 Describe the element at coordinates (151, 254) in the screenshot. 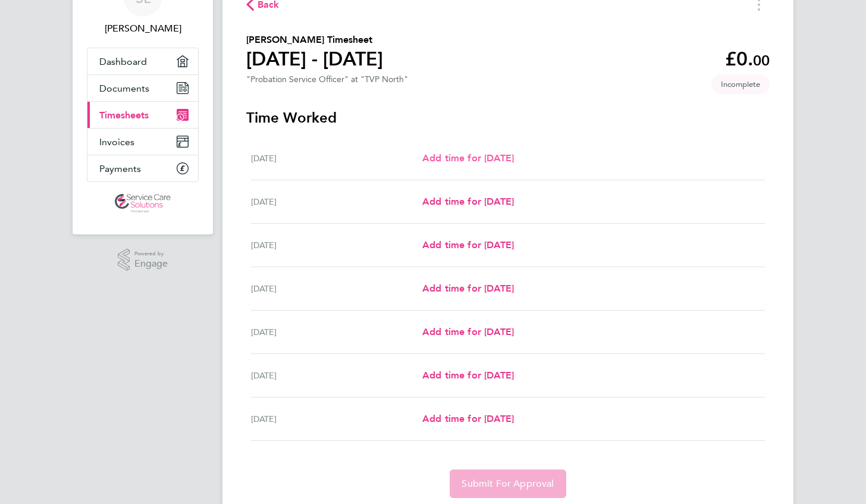

I see `span: Powered by` at that location.